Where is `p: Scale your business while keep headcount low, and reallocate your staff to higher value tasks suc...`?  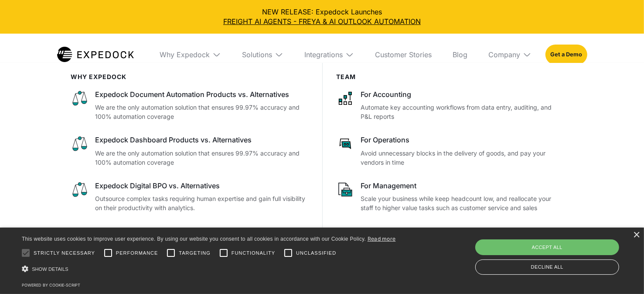 p: Scale your business while keep headcount low, and reallocate your staff to higher value tasks suc... is located at coordinates (460, 203).